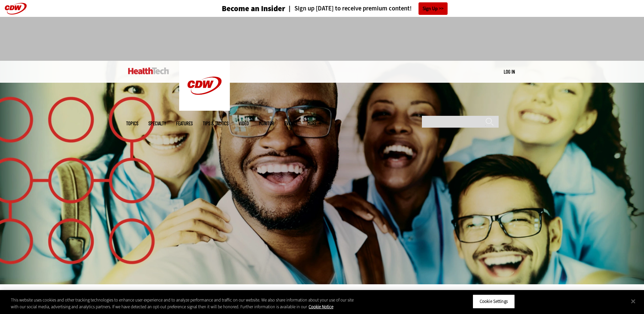 The width and height of the screenshot is (644, 314). Describe the element at coordinates (290, 123) in the screenshot. I see `a: Events` at that location.